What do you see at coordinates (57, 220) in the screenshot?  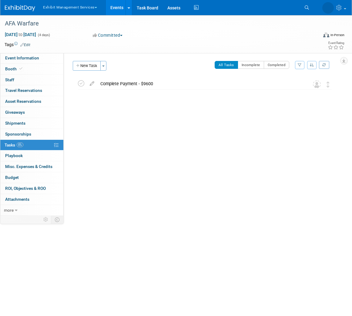 I see `td: Toggle Event Tabs` at bounding box center [57, 220].